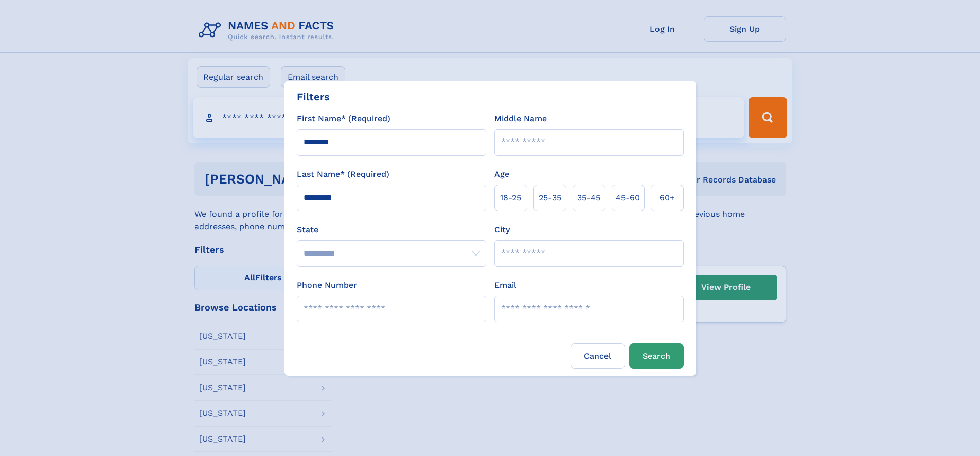 This screenshot has width=980, height=456. I want to click on label: State, so click(391, 230).